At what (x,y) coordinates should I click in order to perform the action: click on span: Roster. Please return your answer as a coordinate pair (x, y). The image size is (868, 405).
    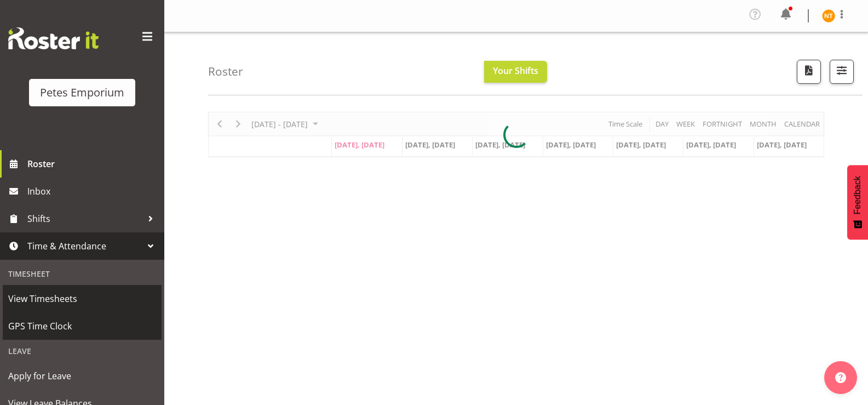
    Looking at the image, I should click on (93, 164).